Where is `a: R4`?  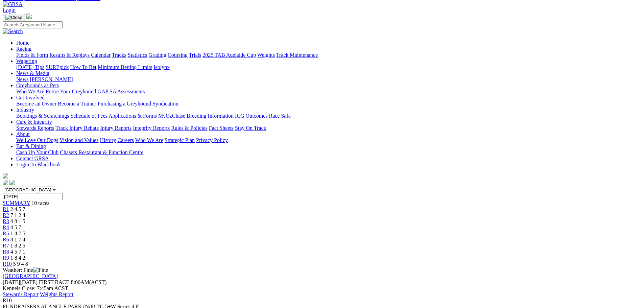 a: R4 is located at coordinates (6, 227).